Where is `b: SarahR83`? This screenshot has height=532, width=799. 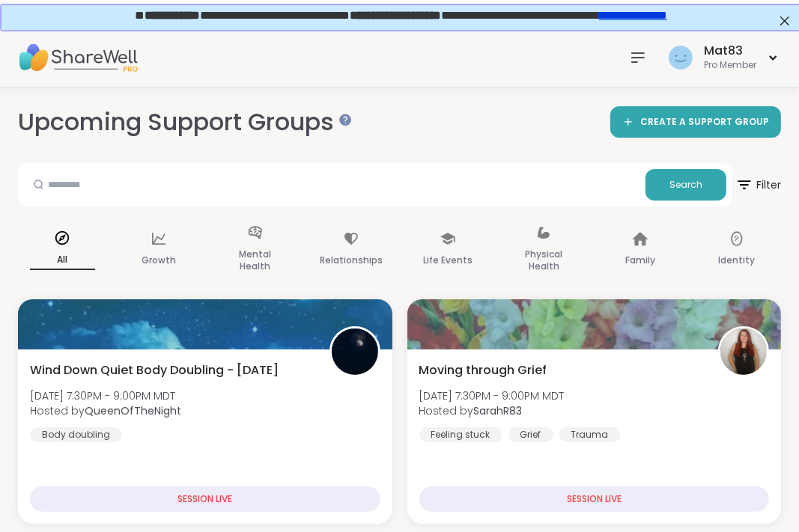 b: SarahR83 is located at coordinates (498, 411).